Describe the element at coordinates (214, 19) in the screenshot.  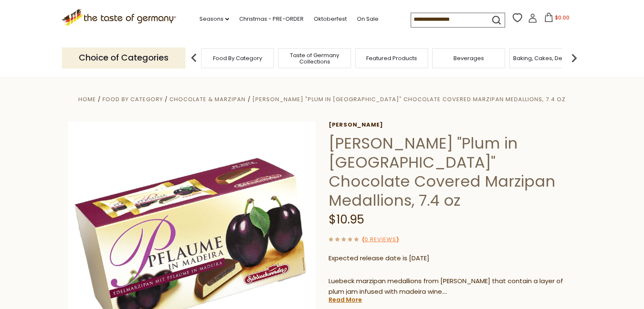
I see `a: Seasons` at that location.